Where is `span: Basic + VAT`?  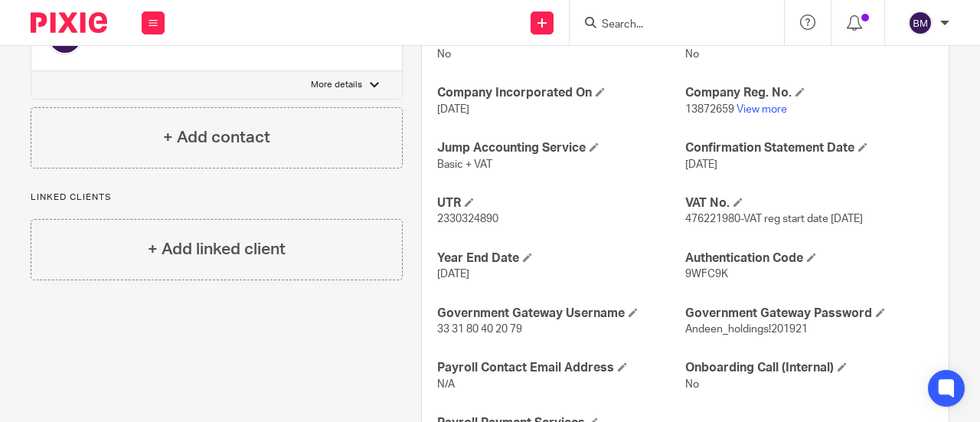 span: Basic + VAT is located at coordinates (465, 165).